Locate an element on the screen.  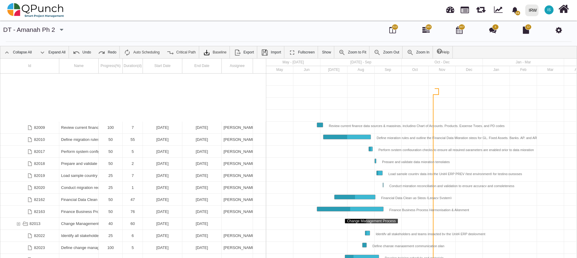
i: Calendar is located at coordinates (459, 30).